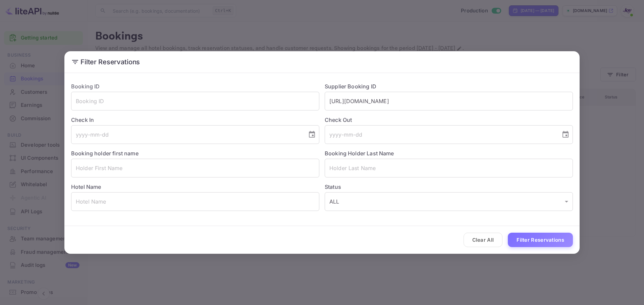 The width and height of the screenshot is (644, 305). Describe the element at coordinates (449, 101) in the screenshot. I see `input: Supplier Booking ID` at that location.